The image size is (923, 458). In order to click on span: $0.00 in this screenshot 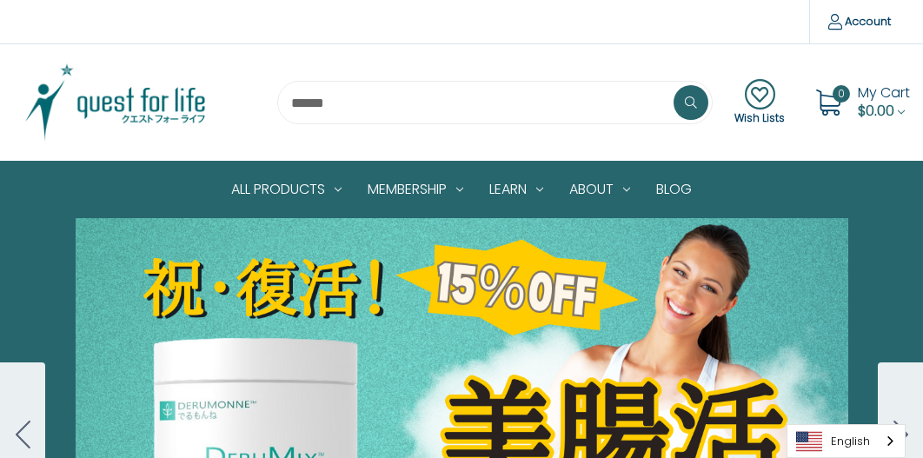, I will do `click(876, 110)`.